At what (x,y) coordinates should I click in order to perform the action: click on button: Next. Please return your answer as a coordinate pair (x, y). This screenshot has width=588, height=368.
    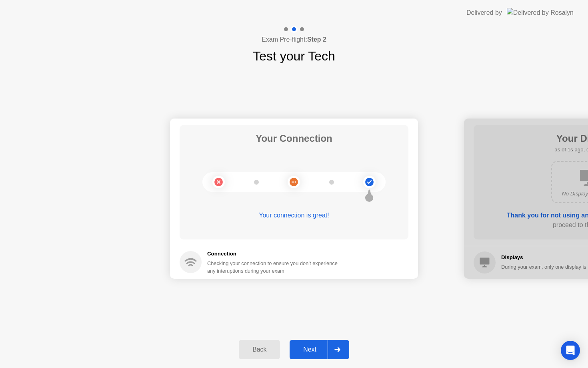
    Looking at the image, I should click on (319, 349).